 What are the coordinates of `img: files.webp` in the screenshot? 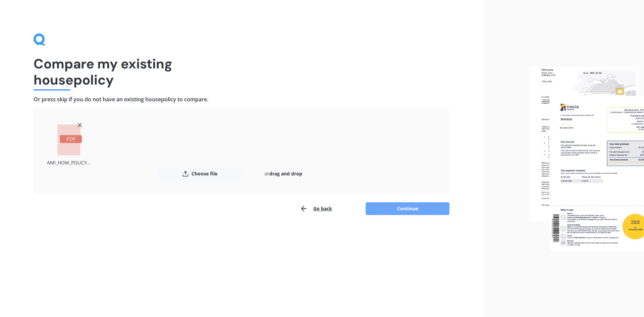 It's located at (587, 159).